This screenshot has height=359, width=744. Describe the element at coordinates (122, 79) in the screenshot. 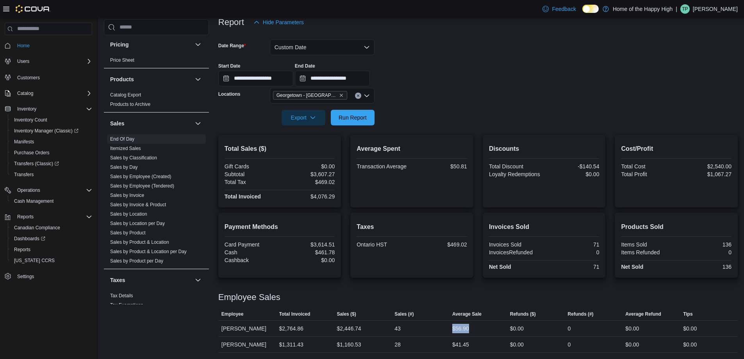

I see `h3: Products` at that location.